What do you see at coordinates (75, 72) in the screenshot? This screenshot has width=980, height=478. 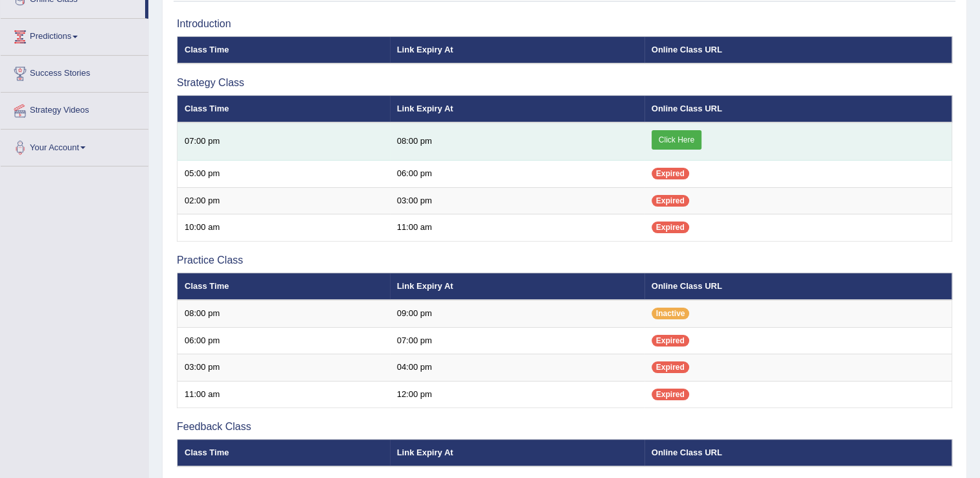 I see `a: Success Stories` at bounding box center [75, 72].